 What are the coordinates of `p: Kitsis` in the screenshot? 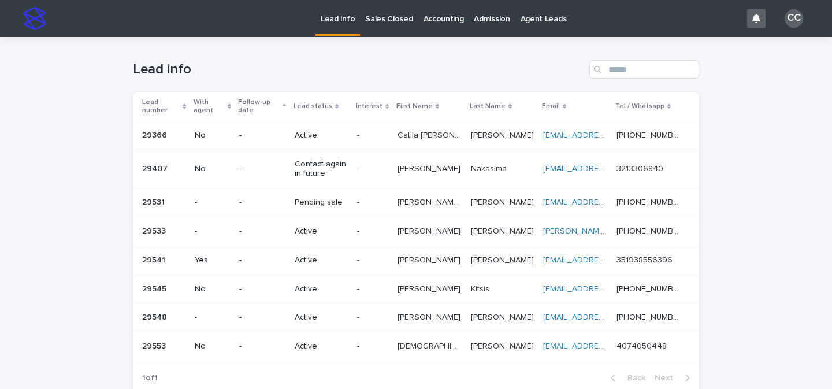 It's located at (481, 288).